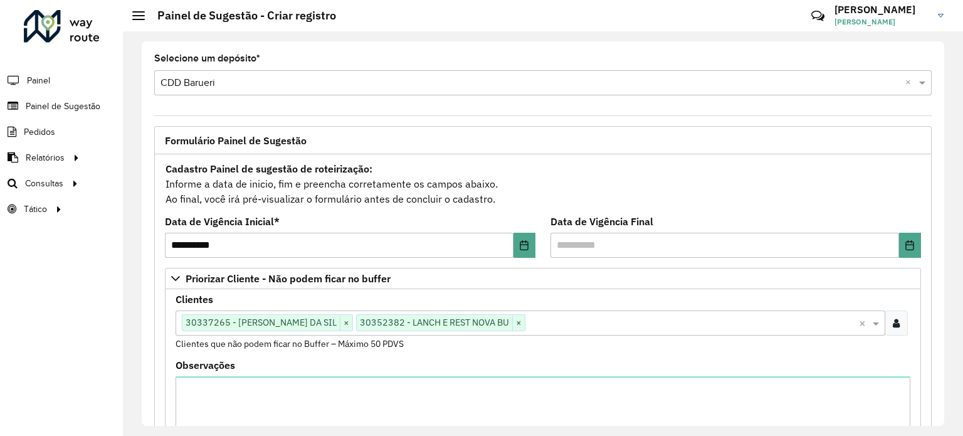 The width and height of the screenshot is (963, 436). Describe the element at coordinates (194, 299) in the screenshot. I see `label: Clientes` at that location.